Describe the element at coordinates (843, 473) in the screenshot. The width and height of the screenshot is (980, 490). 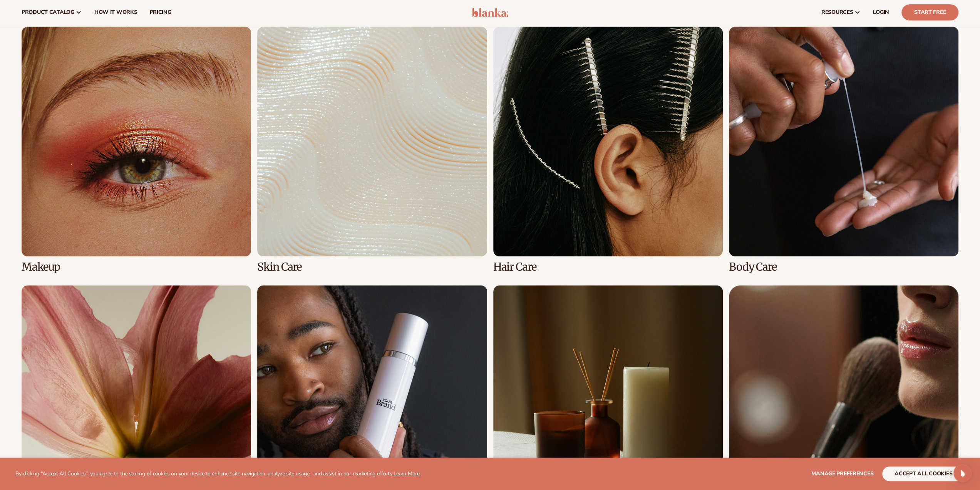
I see `span: Manage preferences` at that location.